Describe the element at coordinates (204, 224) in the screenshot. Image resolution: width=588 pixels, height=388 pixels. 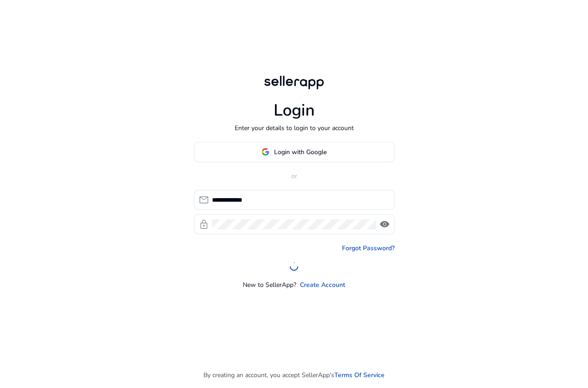
I see `span: lock` at that location.